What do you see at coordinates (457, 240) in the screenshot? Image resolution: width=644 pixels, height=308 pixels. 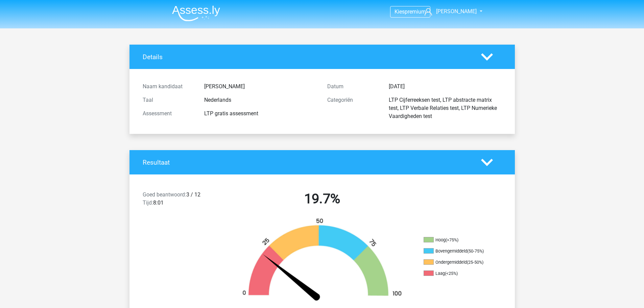 I see `li: Hoog` at bounding box center [457, 240].